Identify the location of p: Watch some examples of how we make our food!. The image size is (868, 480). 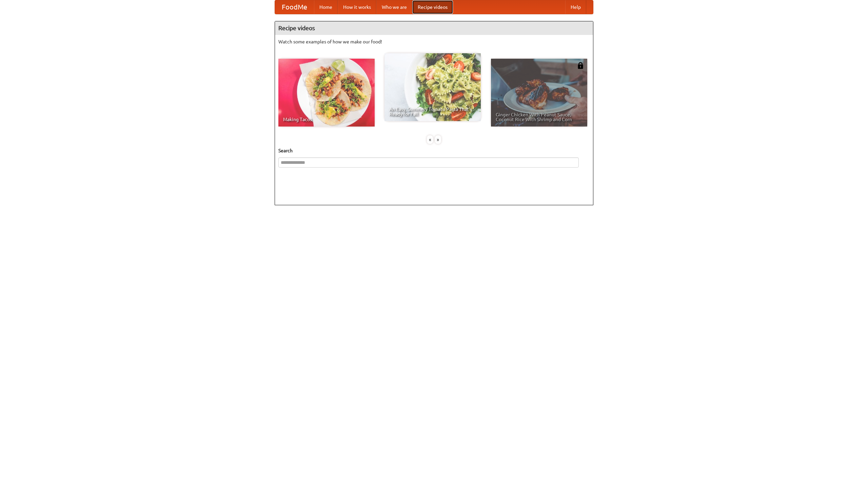
(434, 42).